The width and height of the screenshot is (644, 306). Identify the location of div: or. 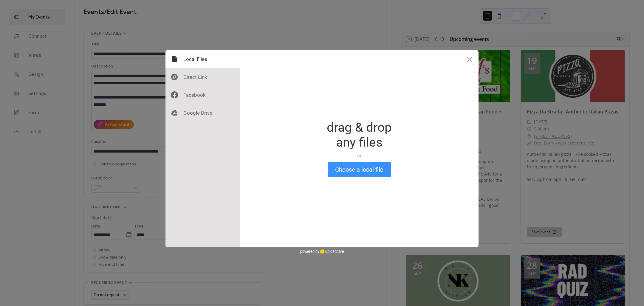
(359, 156).